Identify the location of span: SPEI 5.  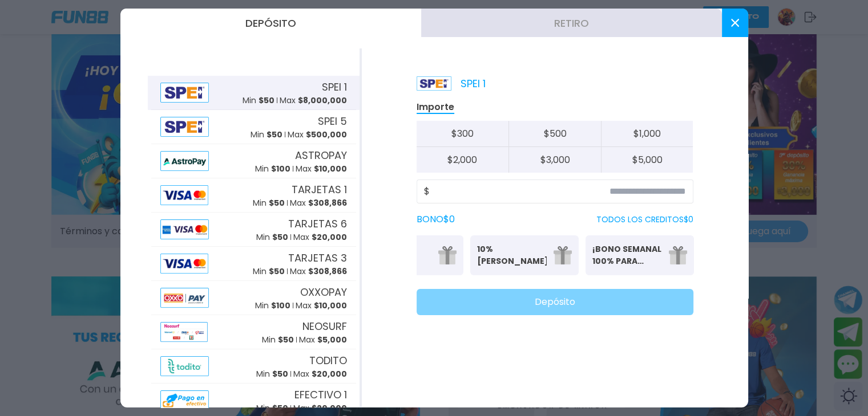
(332, 121).